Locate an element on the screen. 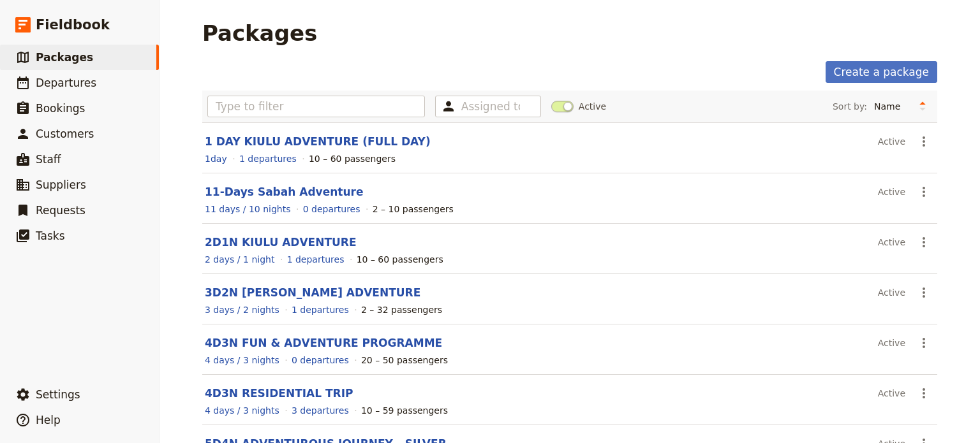 The image size is (980, 443). div: 2 – 32 passengers is located at coordinates (401, 310).